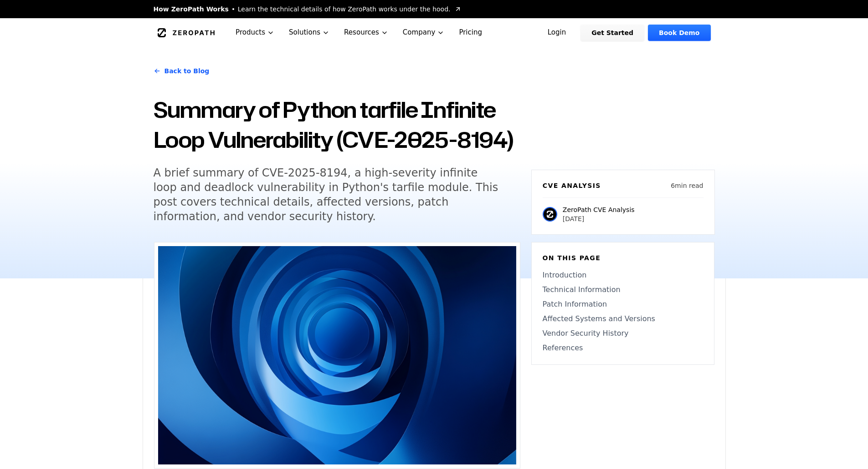  What do you see at coordinates (329, 195) in the screenshot?
I see `h5: A brief summary of CVE-2025-8194, a high-severity infinite loop and deadlock vulnerability in Pyt...` at bounding box center [329, 195].